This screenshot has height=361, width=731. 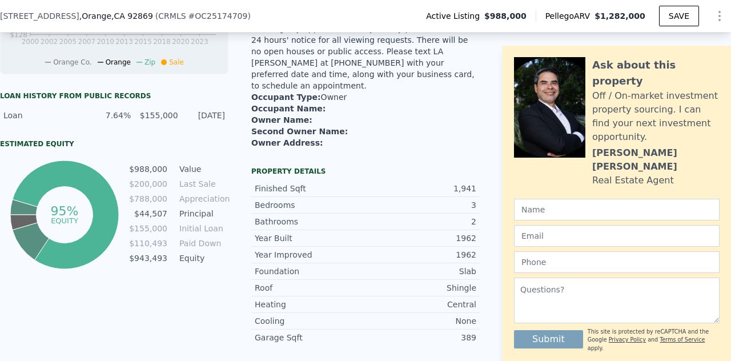 I want to click on li: Owner, so click(x=366, y=97).